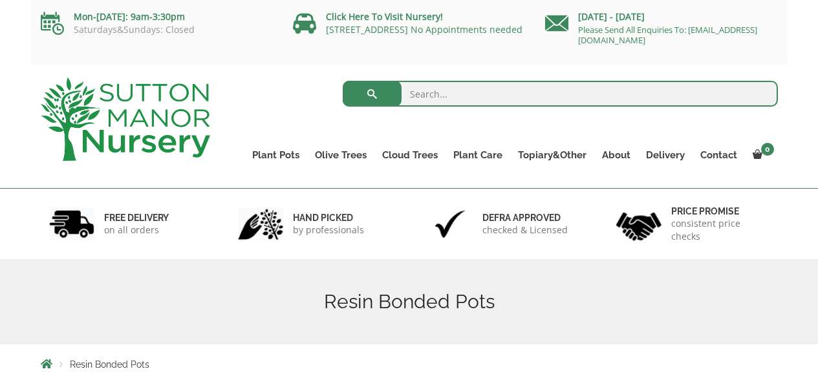 The height and width of the screenshot is (378, 818). I want to click on a: Plant Care, so click(478, 155).